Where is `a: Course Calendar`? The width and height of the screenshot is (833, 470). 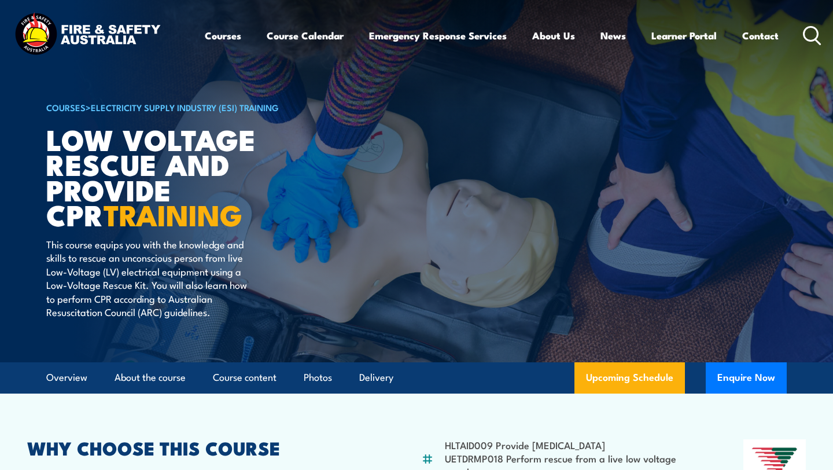 a: Course Calendar is located at coordinates (305, 35).